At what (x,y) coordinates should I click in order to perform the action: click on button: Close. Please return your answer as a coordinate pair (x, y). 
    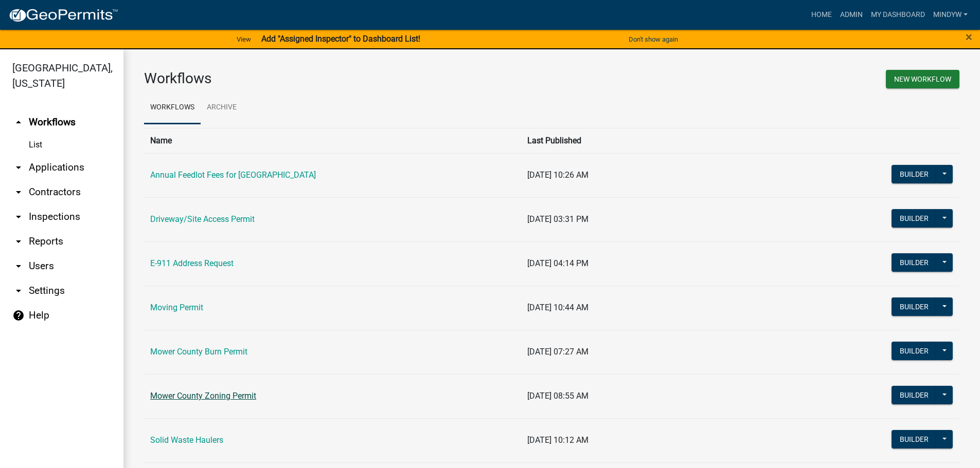
    Looking at the image, I should click on (969, 37).